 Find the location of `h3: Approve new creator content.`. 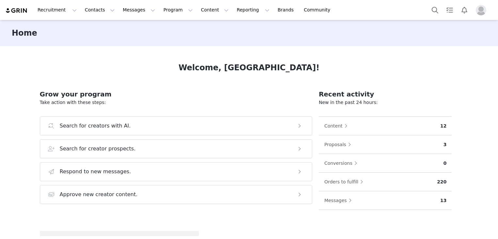

h3: Approve new creator content. is located at coordinates (99, 194).